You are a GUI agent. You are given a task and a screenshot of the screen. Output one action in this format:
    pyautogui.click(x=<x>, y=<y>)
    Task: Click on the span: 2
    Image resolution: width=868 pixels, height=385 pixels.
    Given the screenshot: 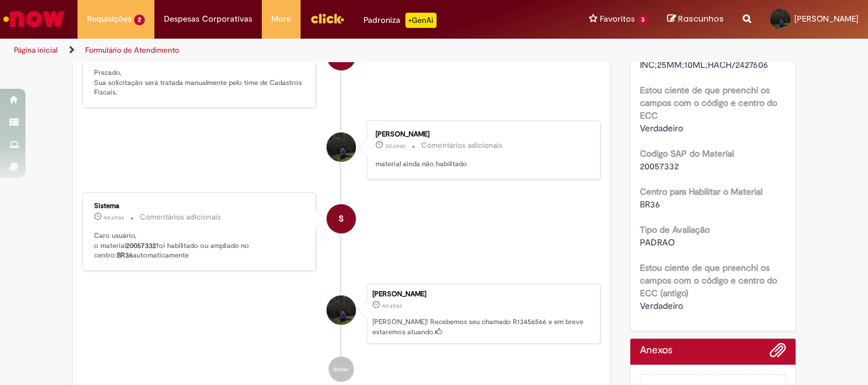 What is the action you would take?
    pyautogui.click(x=139, y=20)
    